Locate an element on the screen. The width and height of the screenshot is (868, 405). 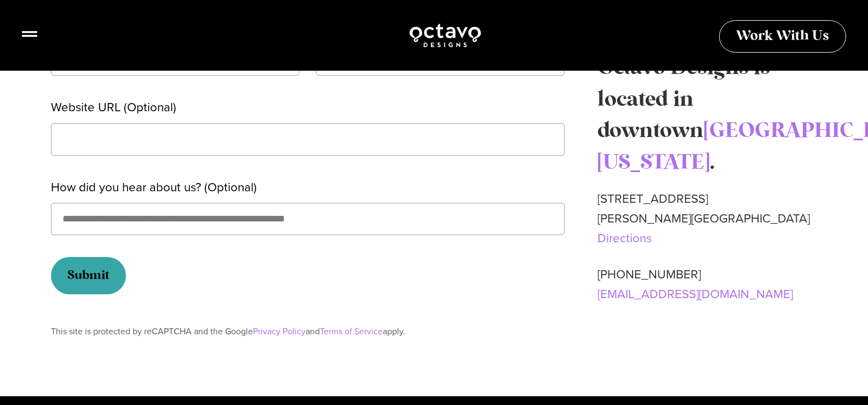
button: Submit is located at coordinates (89, 276).